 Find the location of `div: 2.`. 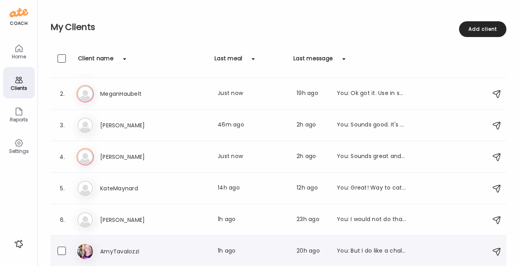

div: 2. is located at coordinates (62, 94).